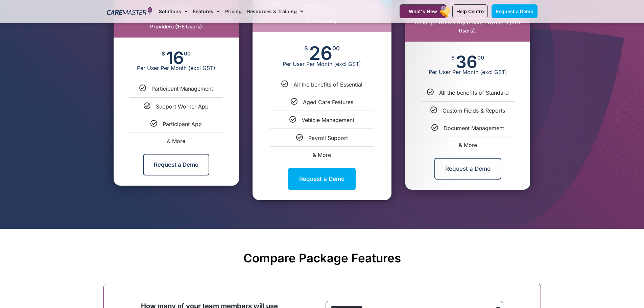  Describe the element at coordinates (470, 11) in the screenshot. I see `span: Help Centre` at that location.